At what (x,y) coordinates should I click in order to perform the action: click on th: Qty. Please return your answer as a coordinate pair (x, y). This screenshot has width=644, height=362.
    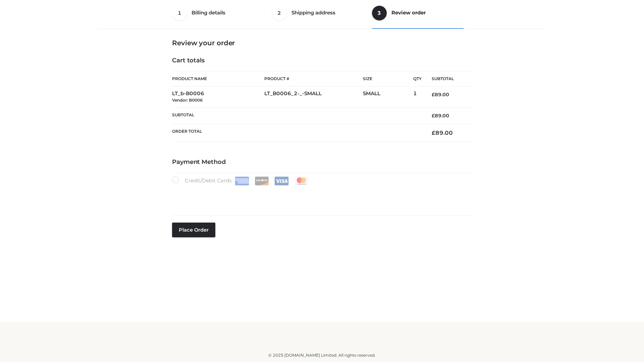
    Looking at the image, I should click on (417, 79).